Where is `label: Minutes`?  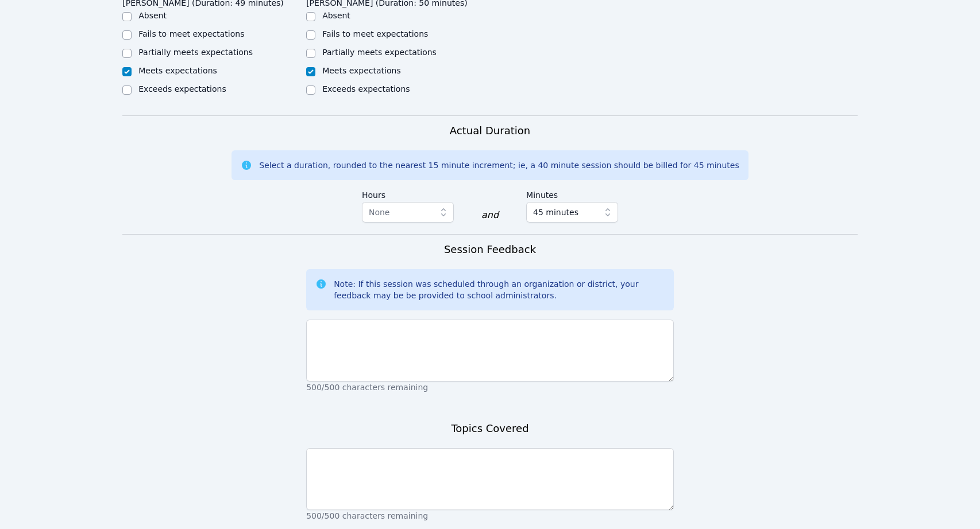 label: Minutes is located at coordinates (572, 193).